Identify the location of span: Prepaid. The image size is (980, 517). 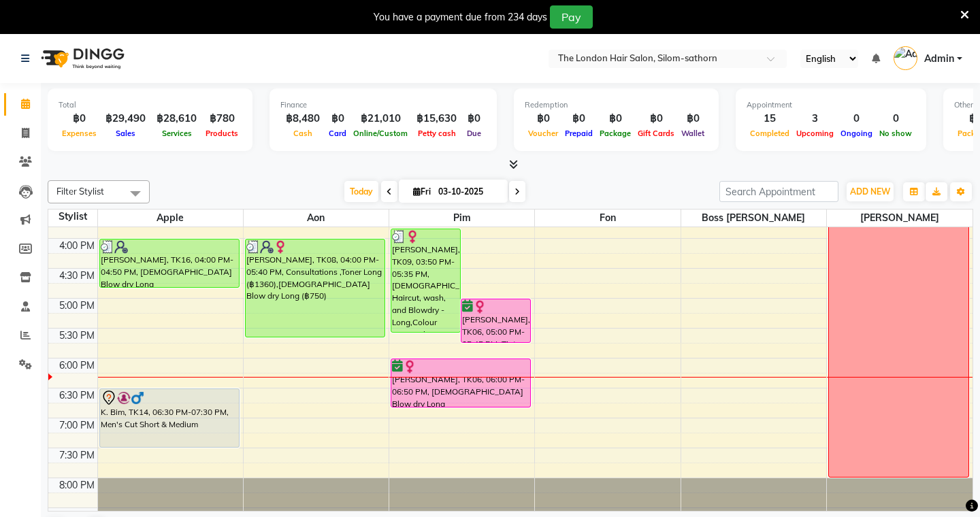
(578, 133).